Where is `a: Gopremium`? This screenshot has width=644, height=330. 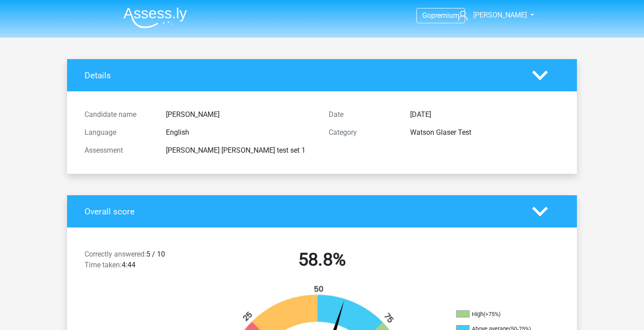 a: Gopremium is located at coordinates (440, 15).